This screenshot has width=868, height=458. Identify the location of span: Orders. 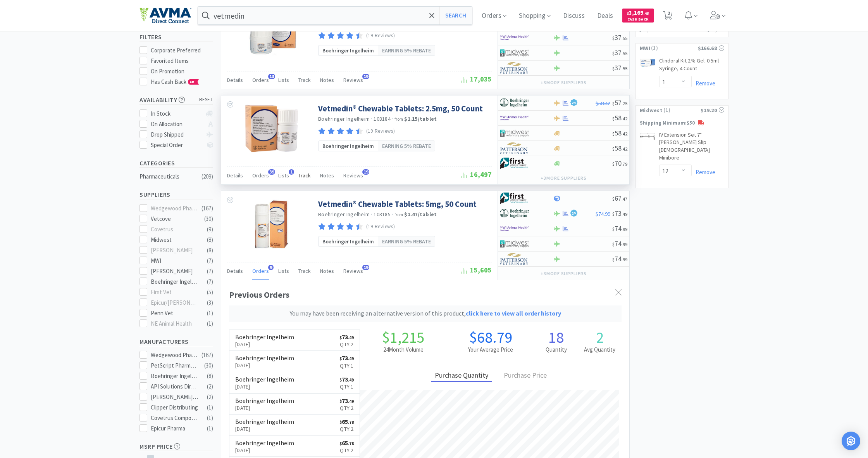
(260, 80).